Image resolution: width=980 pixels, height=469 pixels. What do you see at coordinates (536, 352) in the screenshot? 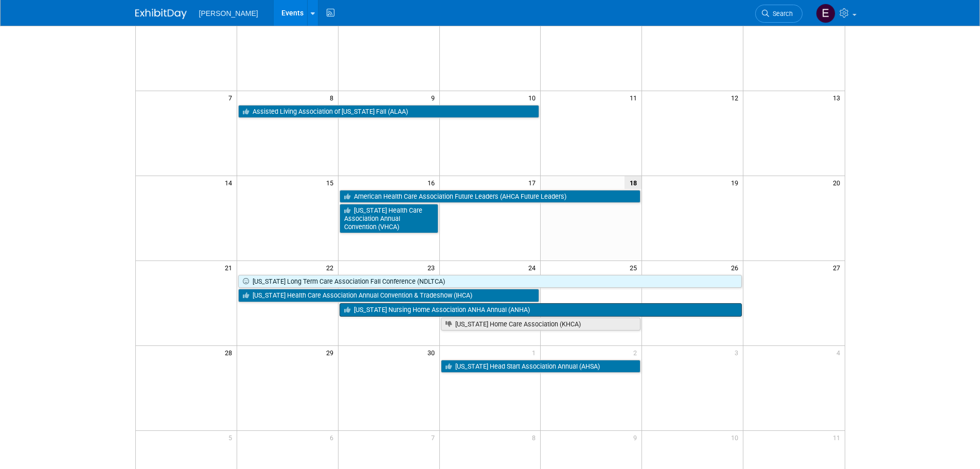
I see `span: 1` at bounding box center [536, 352].